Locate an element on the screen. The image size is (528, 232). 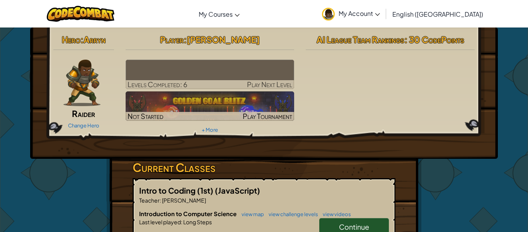
a: CodeCombat logo is located at coordinates (80, 14).